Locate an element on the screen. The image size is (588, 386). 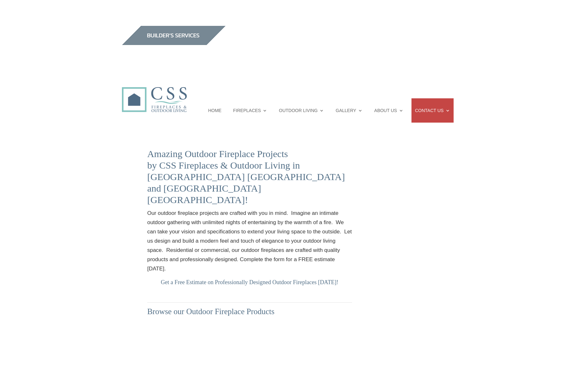
h3: Browse our Outdoor Fireplace Products is located at coordinates (250, 313).